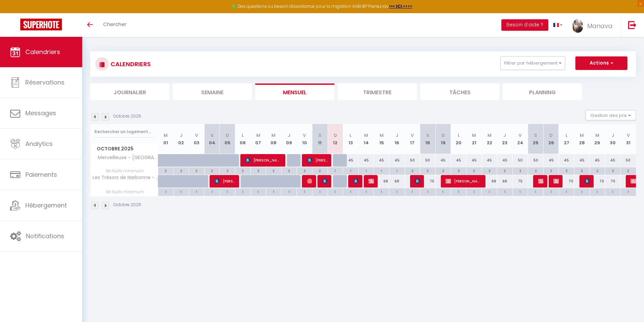  Describe the element at coordinates (166, 139) in the screenshot. I see `th: 01` at that location.